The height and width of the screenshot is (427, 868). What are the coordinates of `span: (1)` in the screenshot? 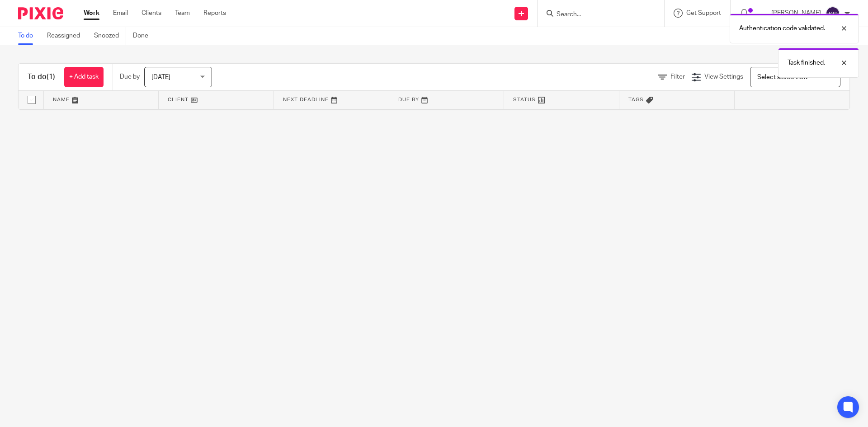 It's located at (50, 77).